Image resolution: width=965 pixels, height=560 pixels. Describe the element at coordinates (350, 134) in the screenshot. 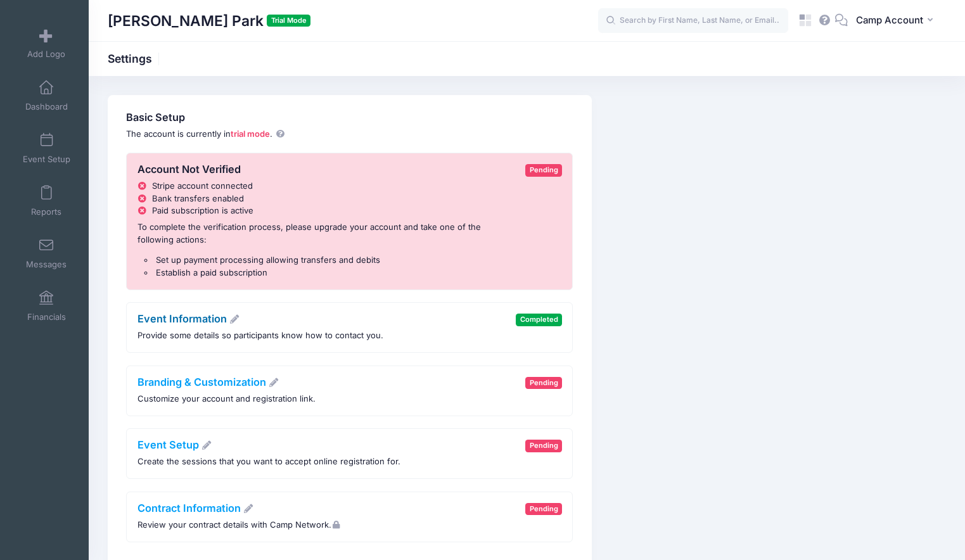

I see `p: The account is currently in .` at that location.